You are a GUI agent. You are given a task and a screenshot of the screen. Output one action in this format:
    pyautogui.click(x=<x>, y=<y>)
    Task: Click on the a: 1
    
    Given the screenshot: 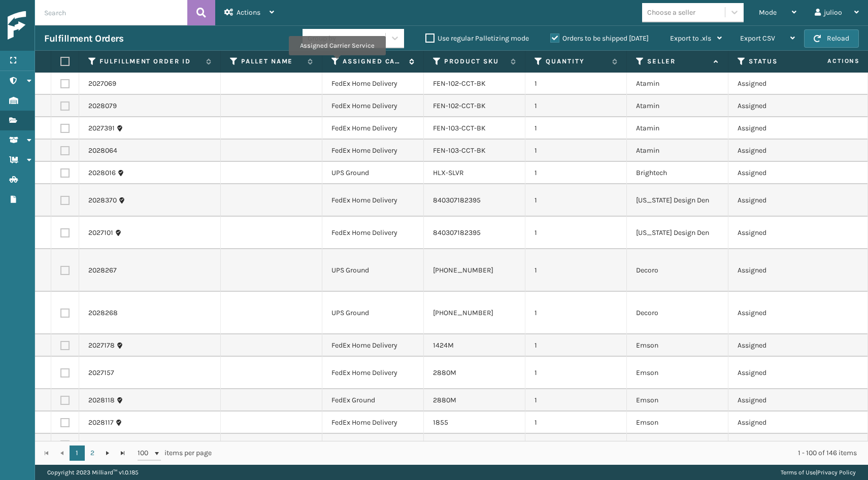 What is the action you would take?
    pyautogui.click(x=77, y=453)
    